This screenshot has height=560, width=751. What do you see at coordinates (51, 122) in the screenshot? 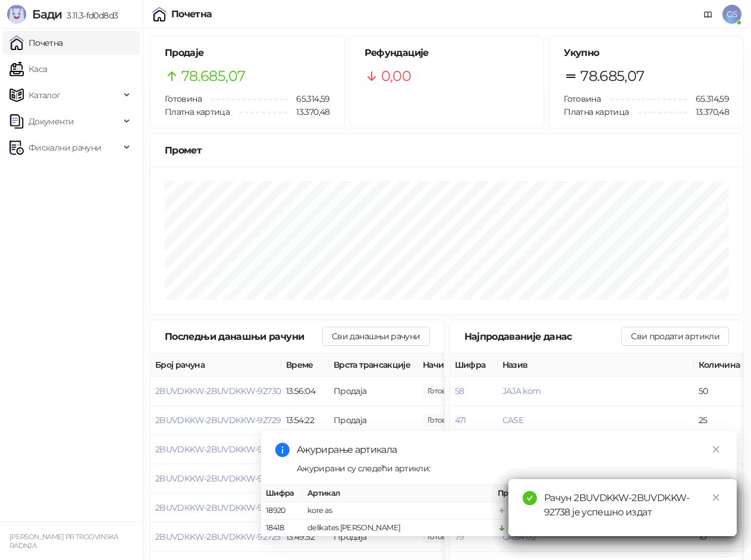
I see `span: Документи` at bounding box center [51, 122].